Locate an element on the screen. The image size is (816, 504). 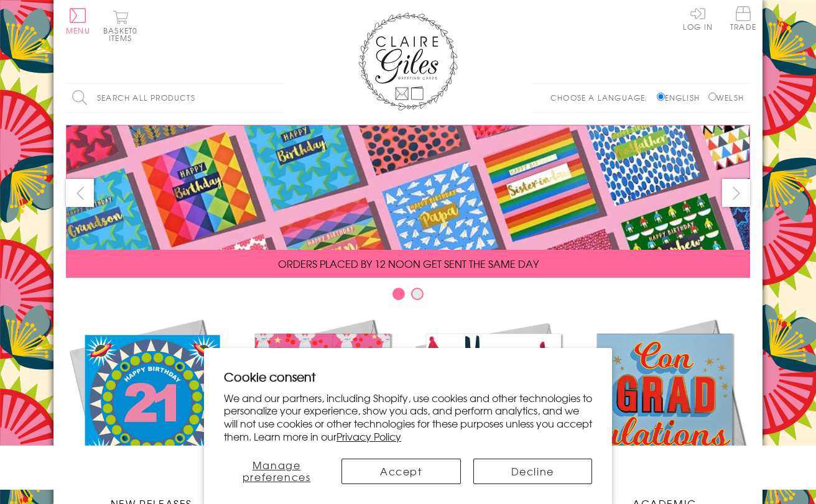
button: Basket0 items is located at coordinates (120, 26).